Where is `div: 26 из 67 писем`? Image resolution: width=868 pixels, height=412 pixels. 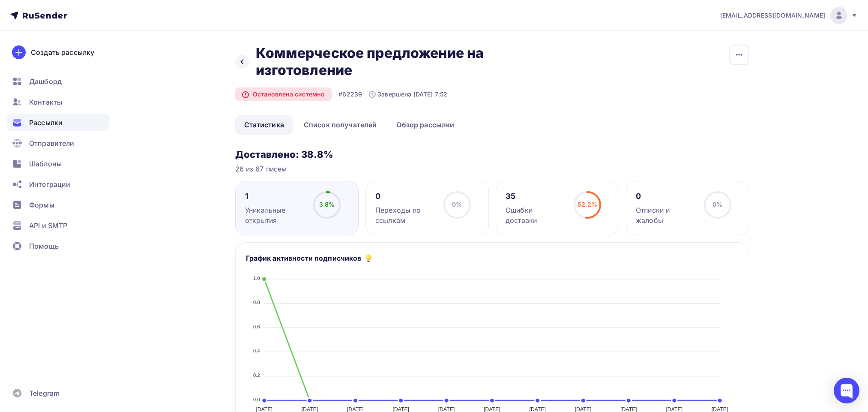
div: 26 из 67 писем is located at coordinates (492, 169).